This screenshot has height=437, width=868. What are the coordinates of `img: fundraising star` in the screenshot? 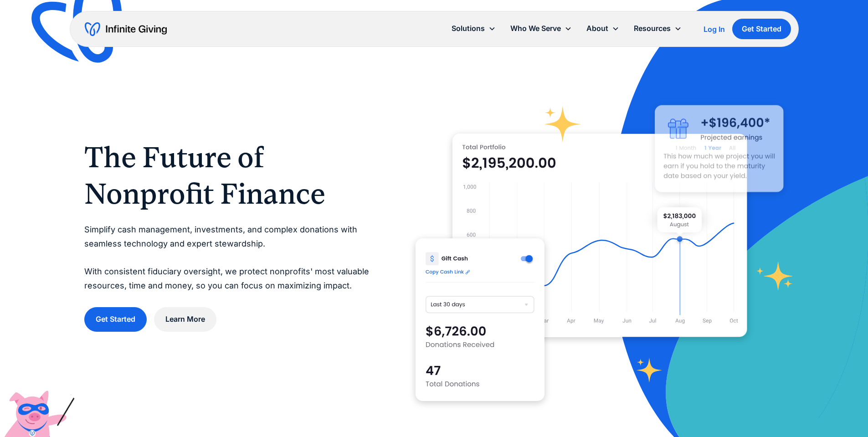 It's located at (775, 276).